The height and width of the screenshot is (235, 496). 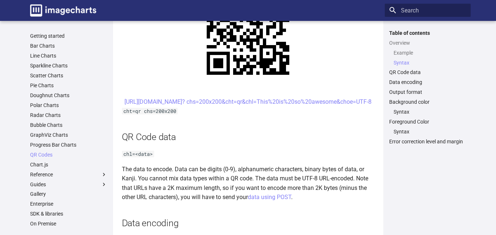 I want to click on a: Line Charts, so click(x=69, y=56).